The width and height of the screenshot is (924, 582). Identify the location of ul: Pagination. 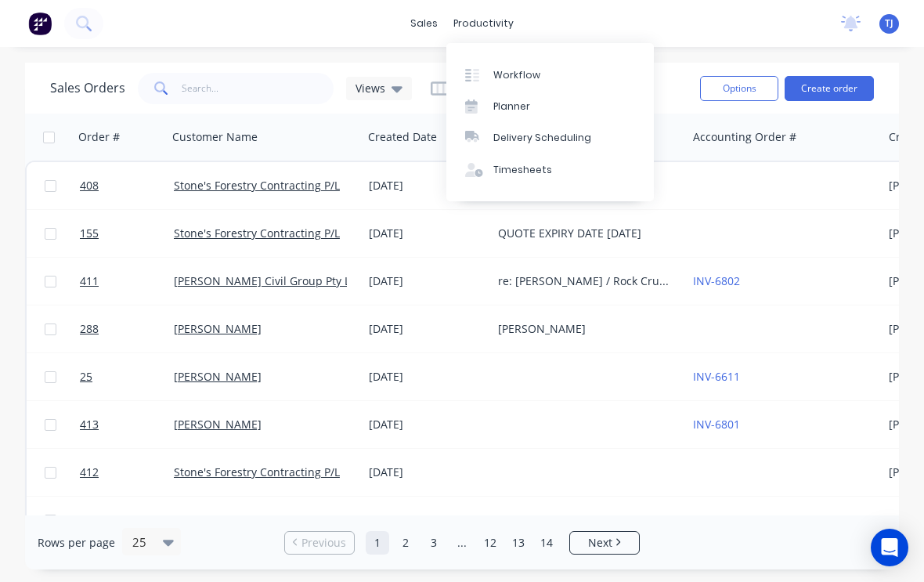
(462, 543).